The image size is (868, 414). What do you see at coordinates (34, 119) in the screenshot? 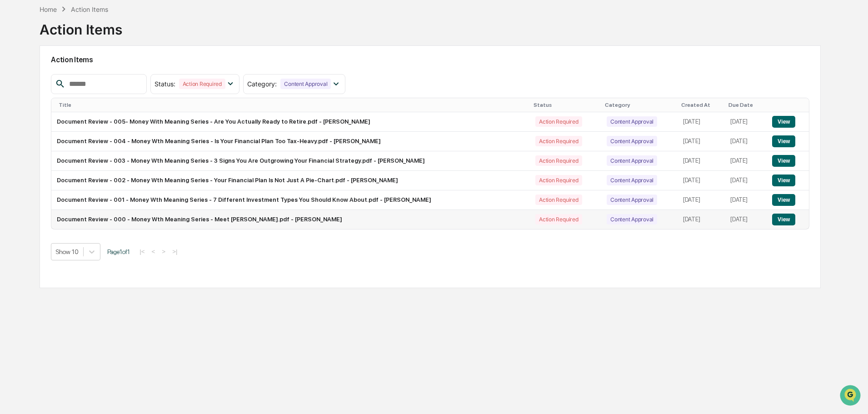
I see `a: 🖐️Preclearance` at bounding box center [34, 119].